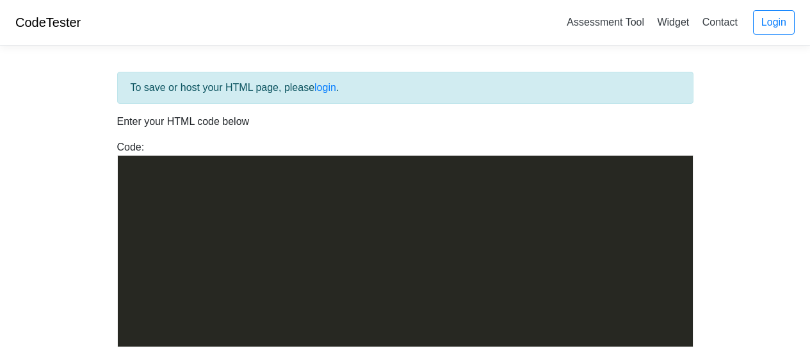  I want to click on a: Login, so click(774, 22).